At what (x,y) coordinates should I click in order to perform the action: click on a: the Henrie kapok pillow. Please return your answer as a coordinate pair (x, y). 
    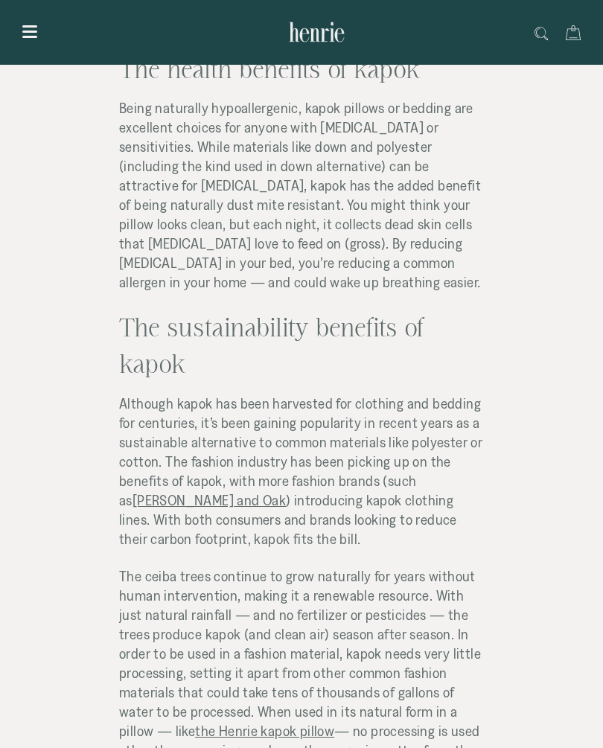
    Looking at the image, I should click on (264, 731).